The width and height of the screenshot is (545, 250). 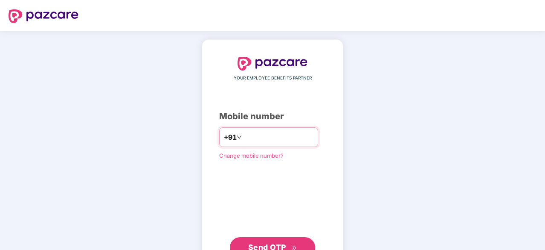 I want to click on span: down, so click(x=239, y=137).